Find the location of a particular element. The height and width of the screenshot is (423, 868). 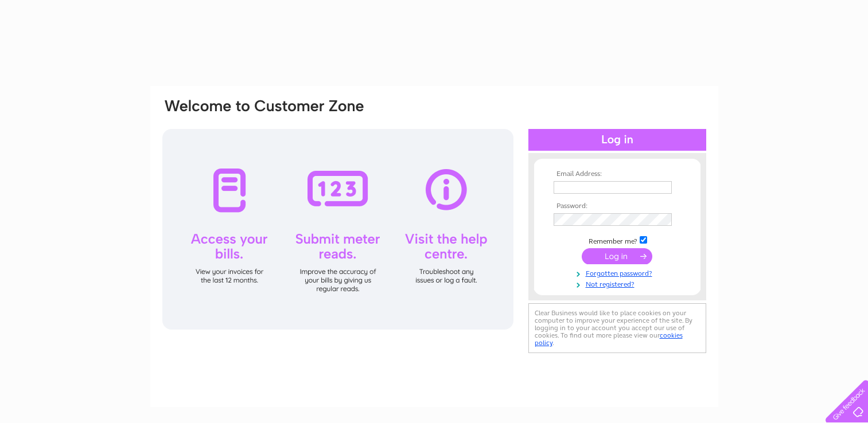

a: Not registered? is located at coordinates (618, 283).